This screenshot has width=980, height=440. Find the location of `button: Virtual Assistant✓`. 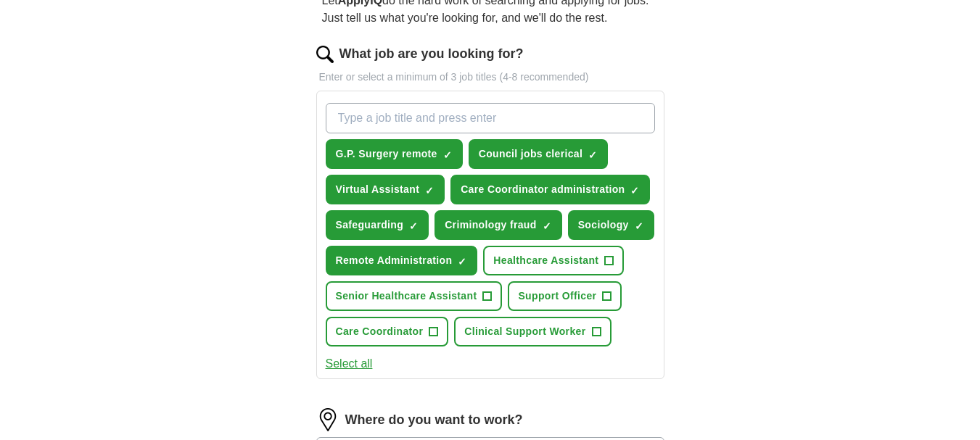

button: Virtual Assistant✓ is located at coordinates (385, 189).